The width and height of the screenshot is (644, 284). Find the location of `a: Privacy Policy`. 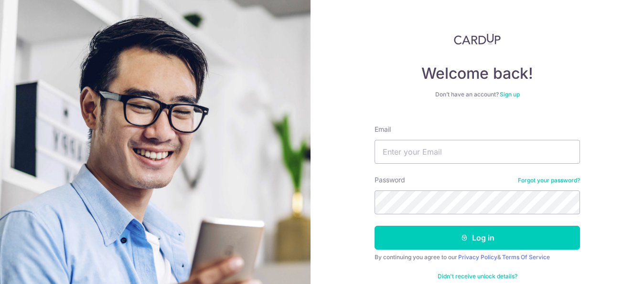

a: Privacy Policy is located at coordinates (478, 257).